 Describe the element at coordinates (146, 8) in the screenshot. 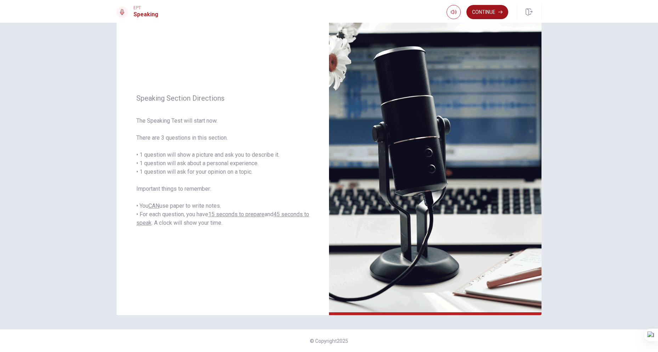

I see `span: EPT` at that location.